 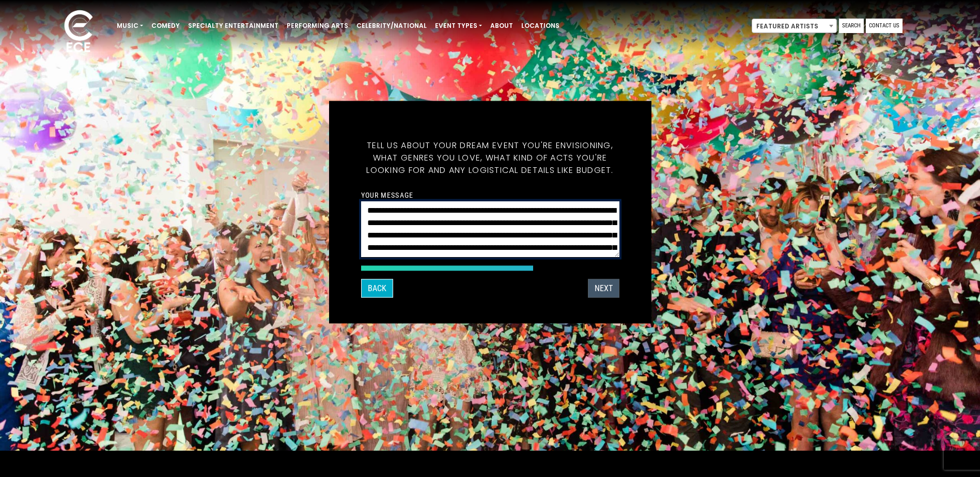 I want to click on span: Featured Artists, so click(x=794, y=26).